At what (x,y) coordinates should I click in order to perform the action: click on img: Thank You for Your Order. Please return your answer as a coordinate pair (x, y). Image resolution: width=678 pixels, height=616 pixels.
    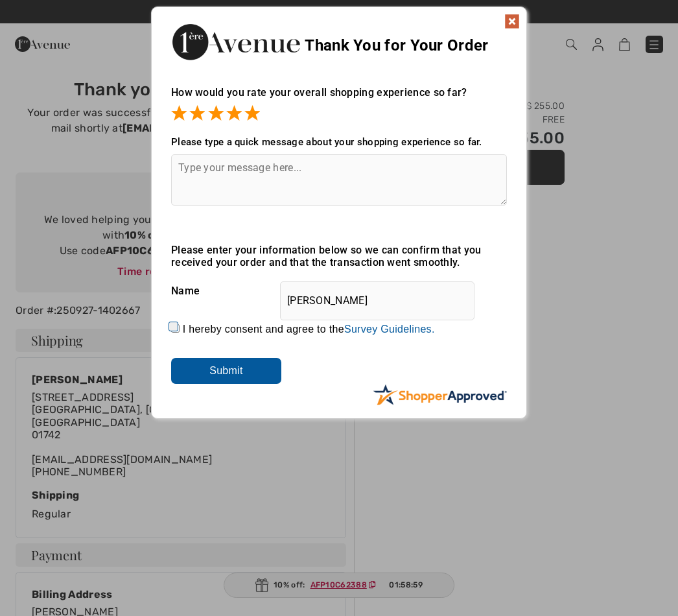
    Looking at the image, I should click on (236, 41).